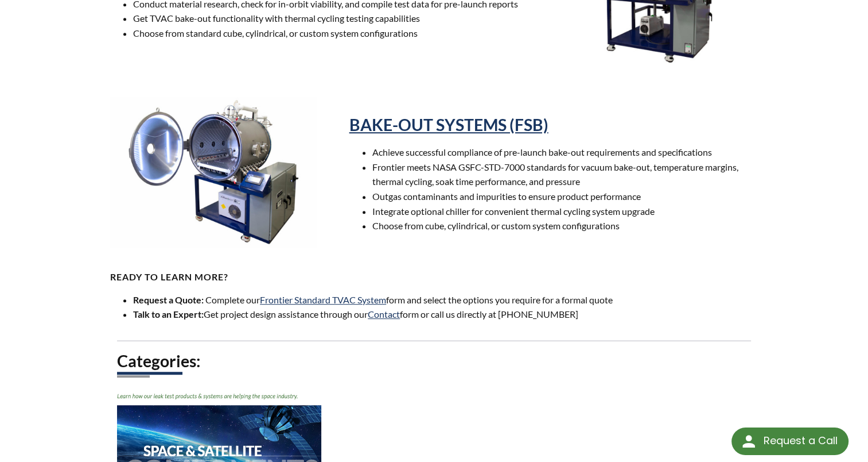 The width and height of the screenshot is (868, 462). Describe the element at coordinates (168, 314) in the screenshot. I see `strong: Talk to an Expert:` at that location.